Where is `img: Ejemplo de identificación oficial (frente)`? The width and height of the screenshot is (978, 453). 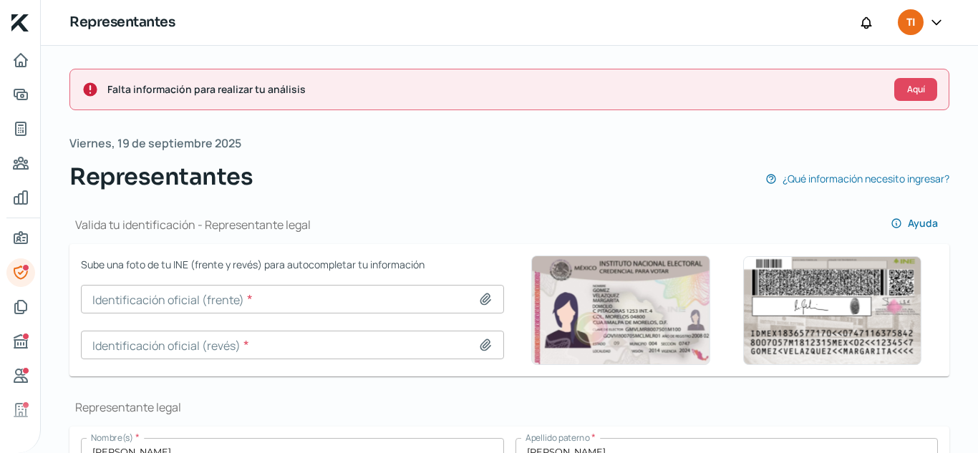
img: Ejemplo de identificación oficial (frente) is located at coordinates (621, 310).